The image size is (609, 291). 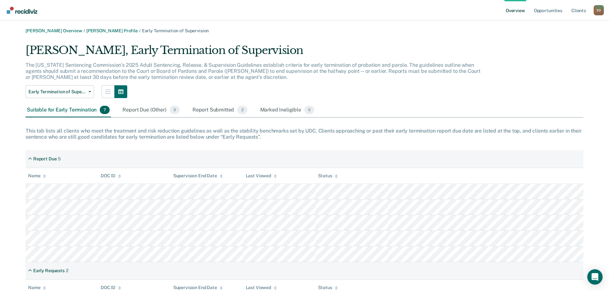 I want to click on div: Early Requests, so click(x=49, y=271).